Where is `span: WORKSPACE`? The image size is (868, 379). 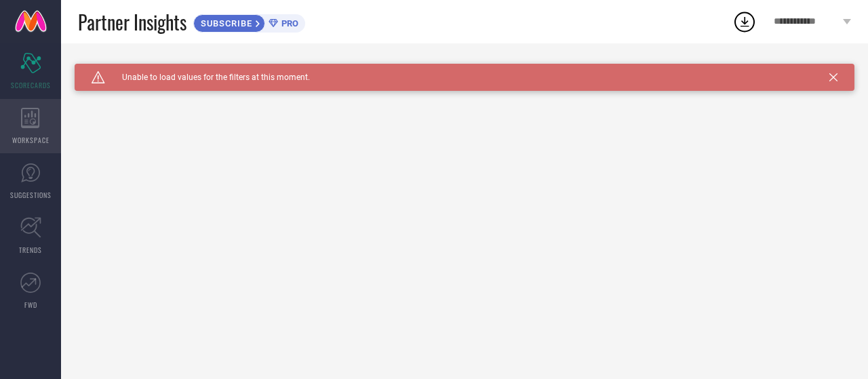
span: WORKSPACE is located at coordinates (31, 140).